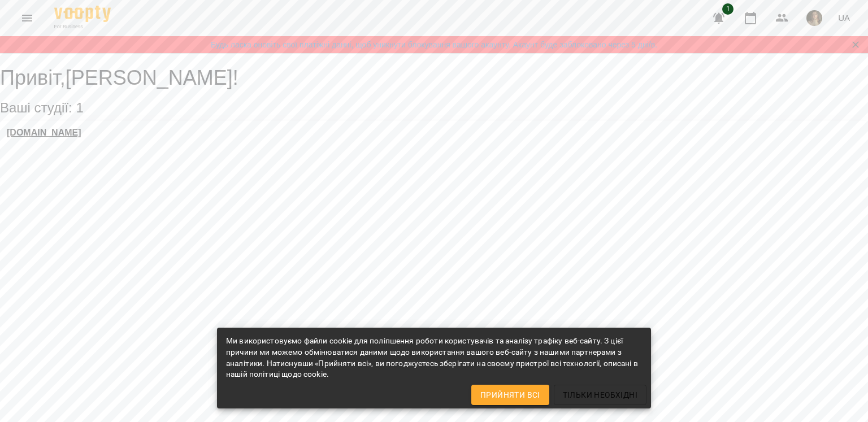 The image size is (868, 422). What do you see at coordinates (83, 27) in the screenshot?
I see `span: For Business` at bounding box center [83, 27].